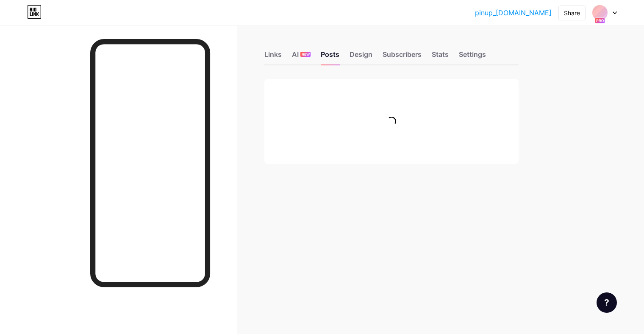 Image resolution: width=644 pixels, height=334 pixels. Describe the element at coordinates (273, 57) in the screenshot. I see `div: Links` at that location.